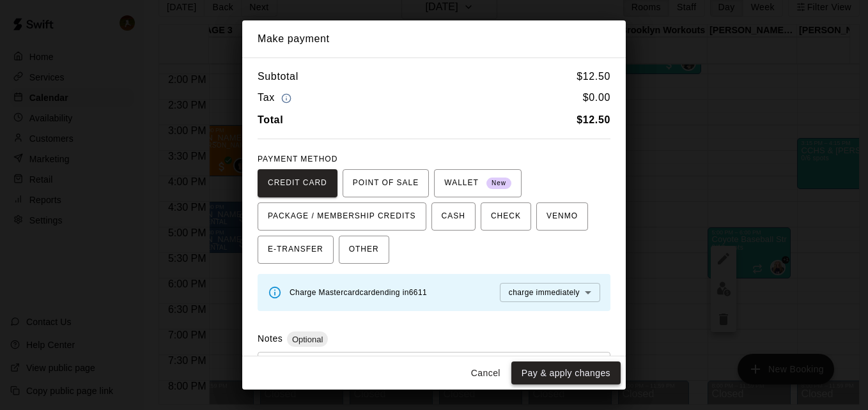 This screenshot has width=868, height=410. Describe the element at coordinates (566, 373) in the screenshot. I see `button: Pay & apply changes` at that location.